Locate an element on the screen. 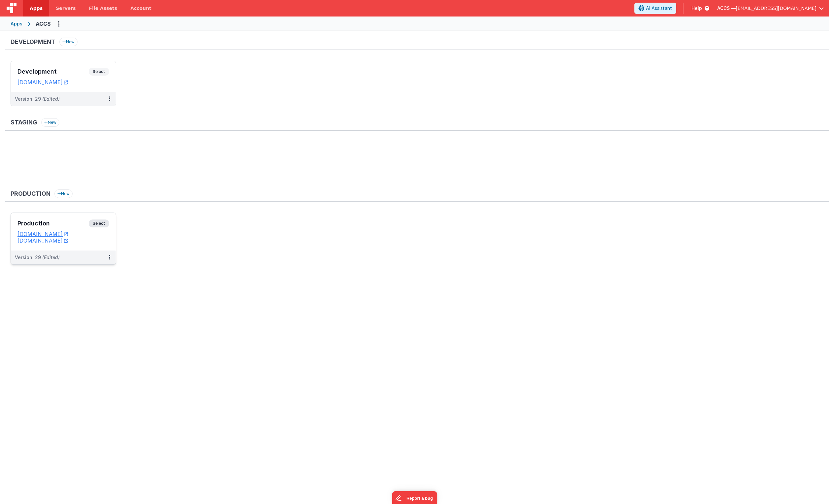 This screenshot has width=829, height=504. button: AI Assistant is located at coordinates (655, 9).